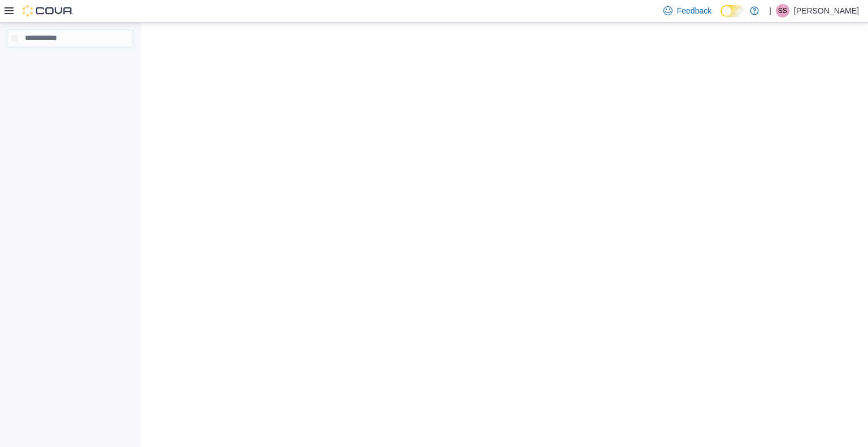 The height and width of the screenshot is (447, 868). What do you see at coordinates (48, 11) in the screenshot?
I see `img: Cova` at bounding box center [48, 11].